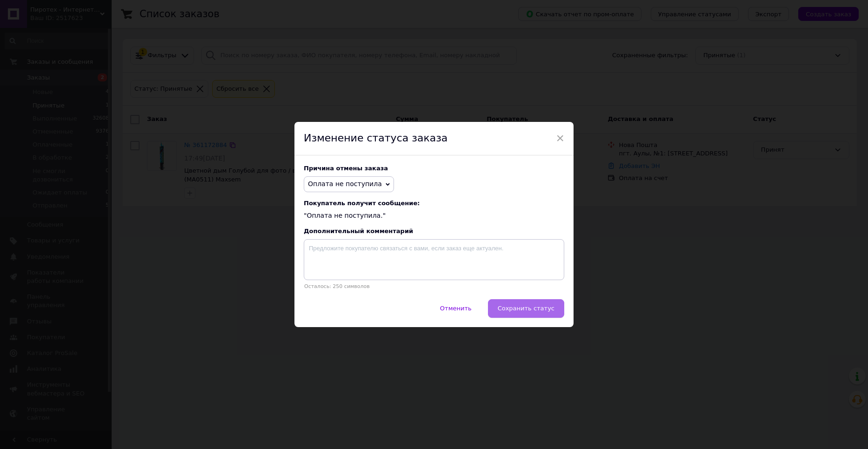 This screenshot has width=868, height=449. What do you see at coordinates (434, 286) in the screenshot?
I see `p: Осталось: 250 символов` at bounding box center [434, 286].